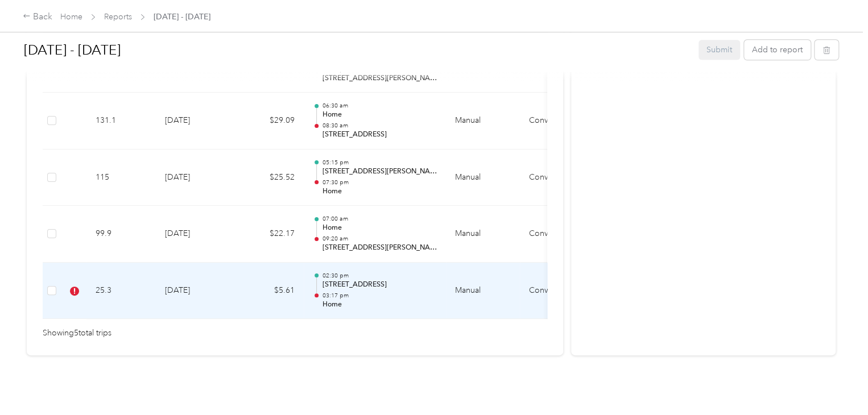 Image resolution: width=868 pixels, height=415 pixels. What do you see at coordinates (380, 125) in the screenshot?
I see `p: 08:30 am` at bounding box center [380, 125].